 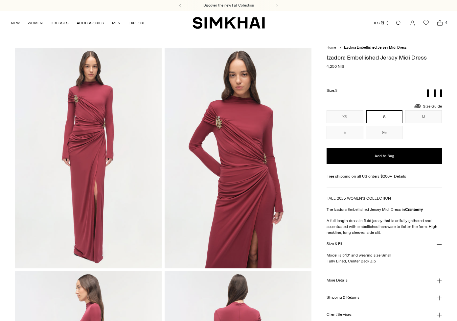 I want to click on button: Size & Fit, so click(x=384, y=243).